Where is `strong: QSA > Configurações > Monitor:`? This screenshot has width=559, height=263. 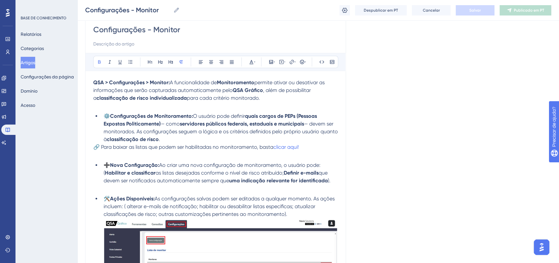
strong: QSA > Configurações > Monitor: is located at coordinates (131, 82).